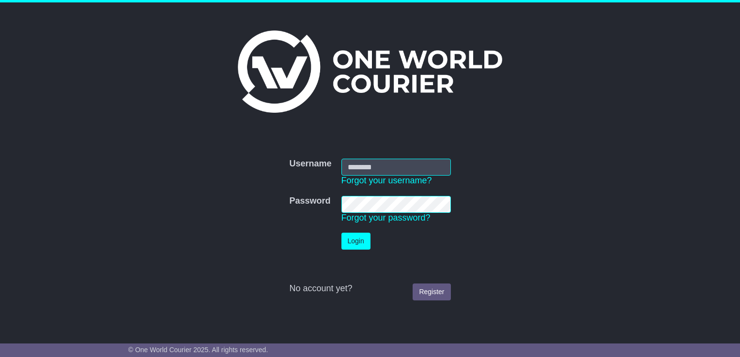  Describe the element at coordinates (198, 350) in the screenshot. I see `span: © One World Courier 2025. All rights reserved.` at that location.